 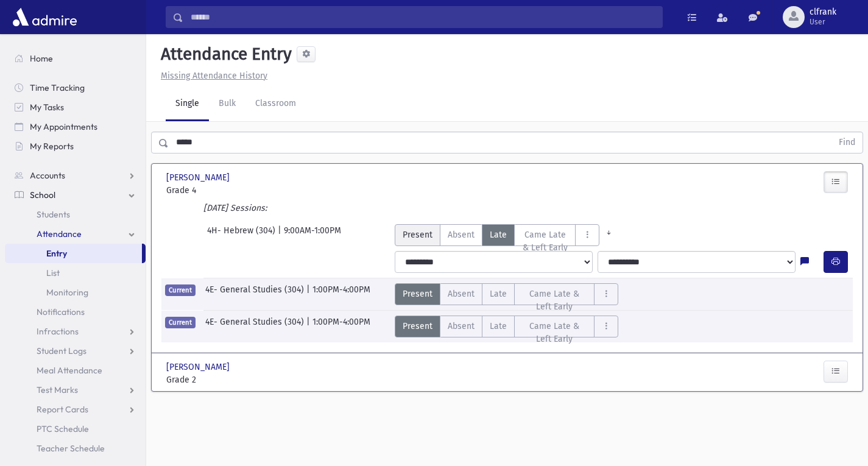 What do you see at coordinates (69, 370) in the screenshot?
I see `span: Meal Attendance` at bounding box center [69, 370].